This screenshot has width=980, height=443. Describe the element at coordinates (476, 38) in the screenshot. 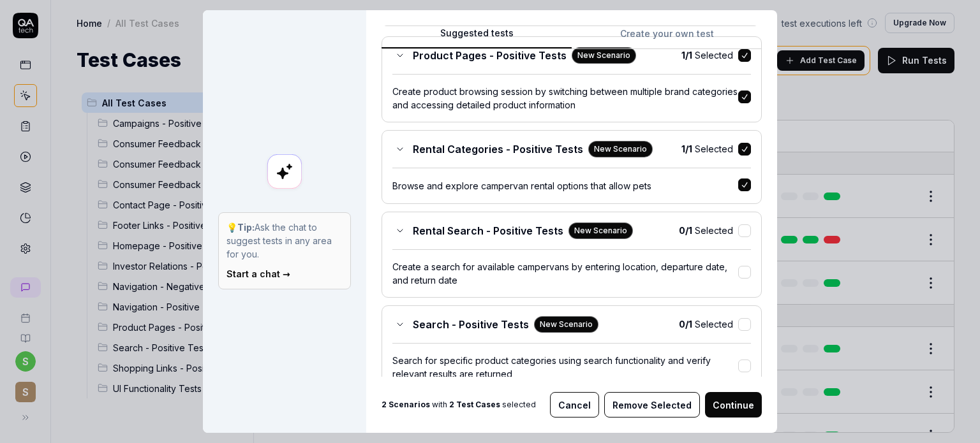

I see `button: Suggested tests` at that location.